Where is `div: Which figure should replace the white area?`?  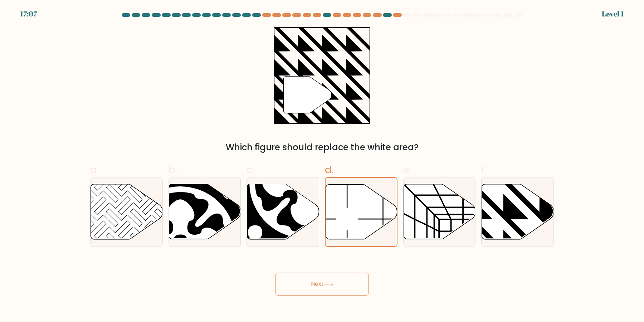
div: Which figure should replace the white area? is located at coordinates (322, 148).